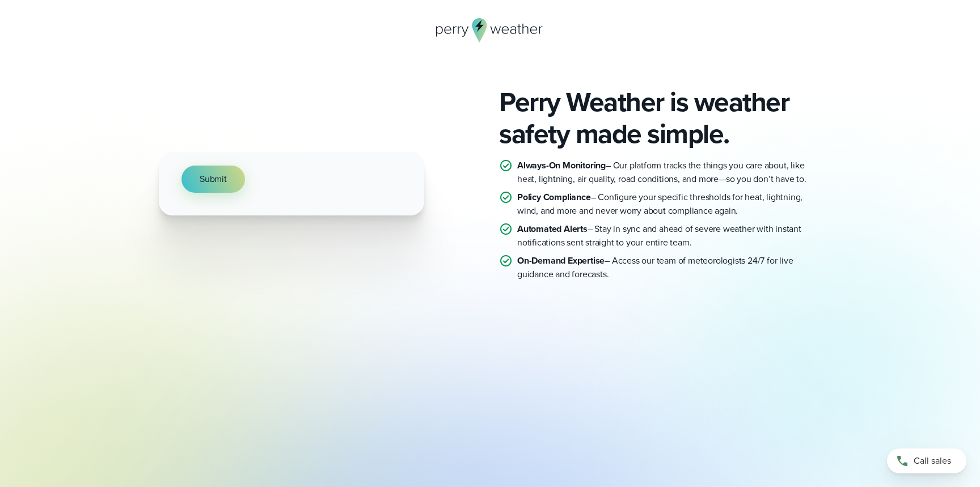 The image size is (980, 487). Describe the element at coordinates (933, 461) in the screenshot. I see `span: Call sales` at that location.